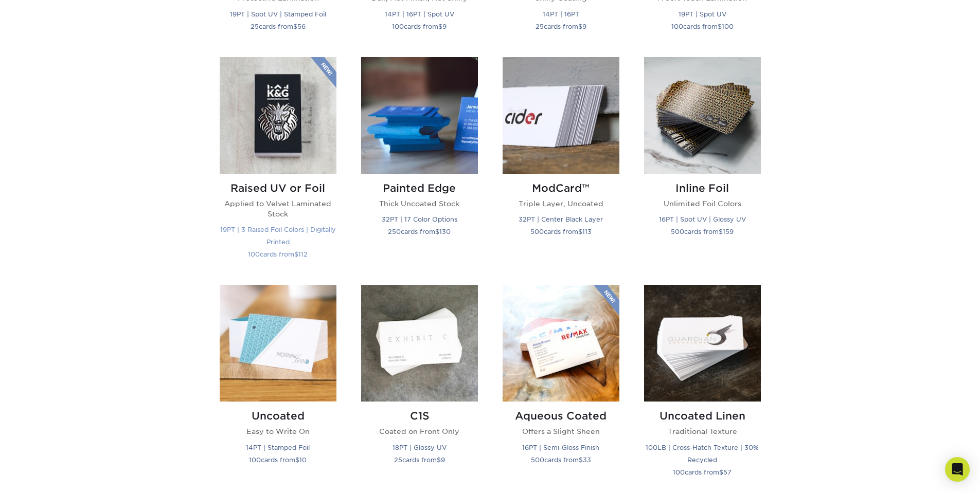 The image size is (980, 492). What do you see at coordinates (702, 13) in the screenshot?
I see `small: 19PT | Spot UV` at bounding box center [702, 13].